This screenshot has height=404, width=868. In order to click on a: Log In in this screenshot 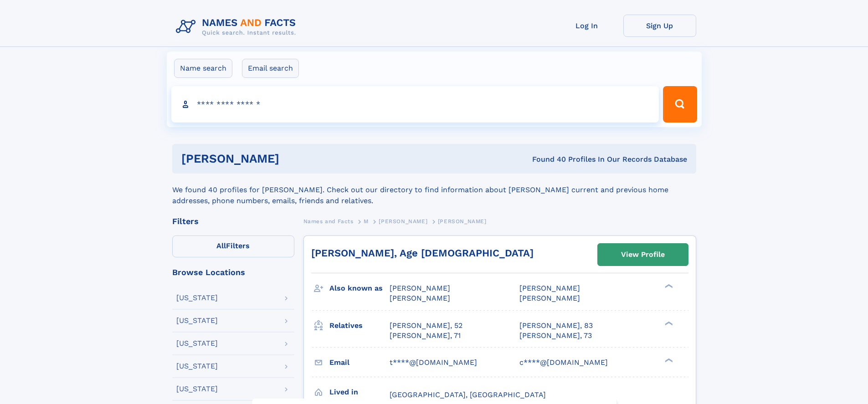, I will do `click(586, 26)`.